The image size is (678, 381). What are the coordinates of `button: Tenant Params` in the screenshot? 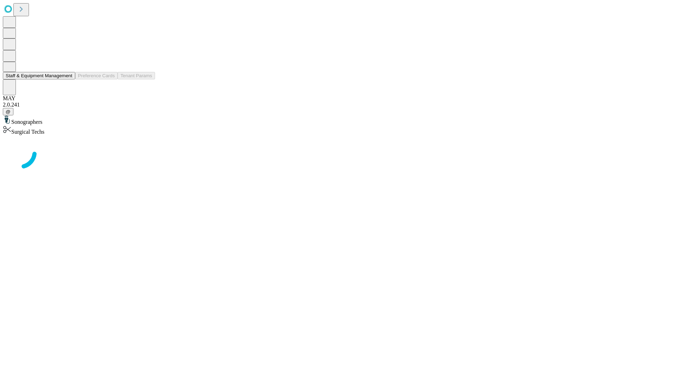 It's located at (136, 76).